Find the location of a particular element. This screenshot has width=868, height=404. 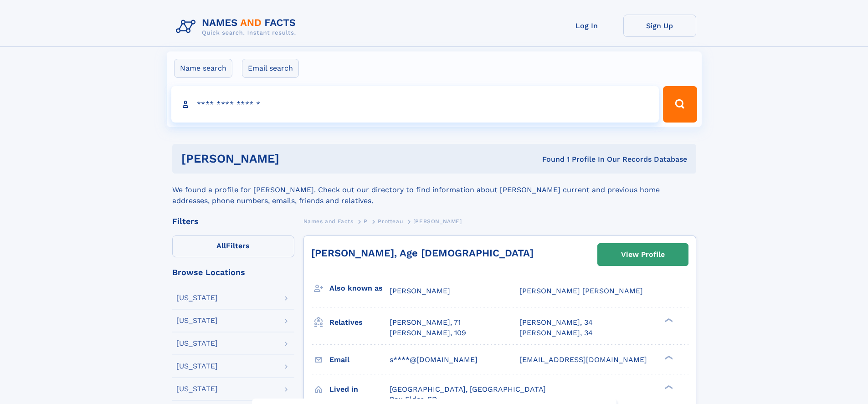

label: Email search is located at coordinates (270, 68).